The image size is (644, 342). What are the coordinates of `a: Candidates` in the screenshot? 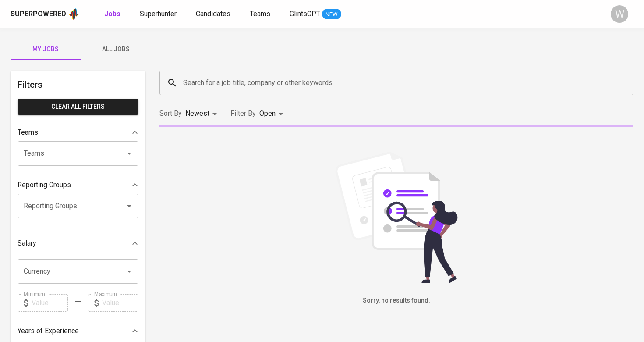 It's located at (213, 14).